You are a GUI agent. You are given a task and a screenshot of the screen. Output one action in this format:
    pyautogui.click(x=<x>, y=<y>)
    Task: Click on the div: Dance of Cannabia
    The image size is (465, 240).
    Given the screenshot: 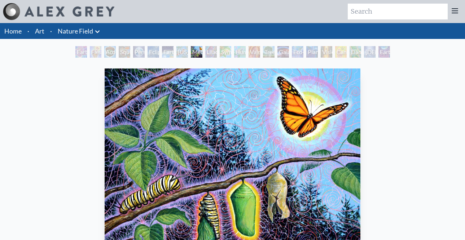 What is the action you would take?
    pyautogui.click(x=356, y=52)
    